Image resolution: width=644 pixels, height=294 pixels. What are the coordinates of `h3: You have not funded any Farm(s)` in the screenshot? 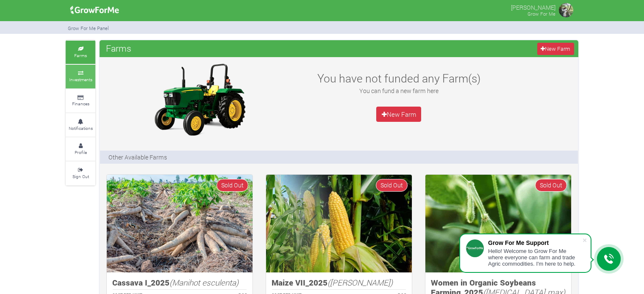 It's located at (398, 78).